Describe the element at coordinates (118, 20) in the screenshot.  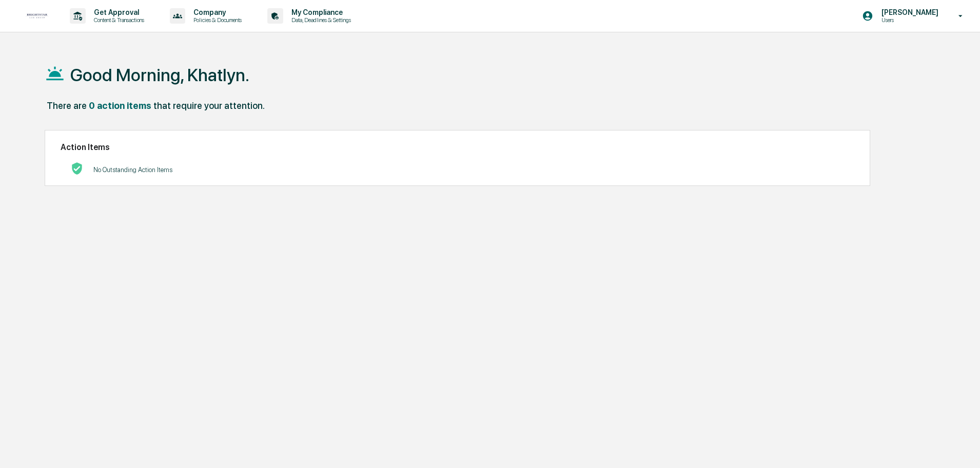
I see `p: Content & Transactions` at that location.